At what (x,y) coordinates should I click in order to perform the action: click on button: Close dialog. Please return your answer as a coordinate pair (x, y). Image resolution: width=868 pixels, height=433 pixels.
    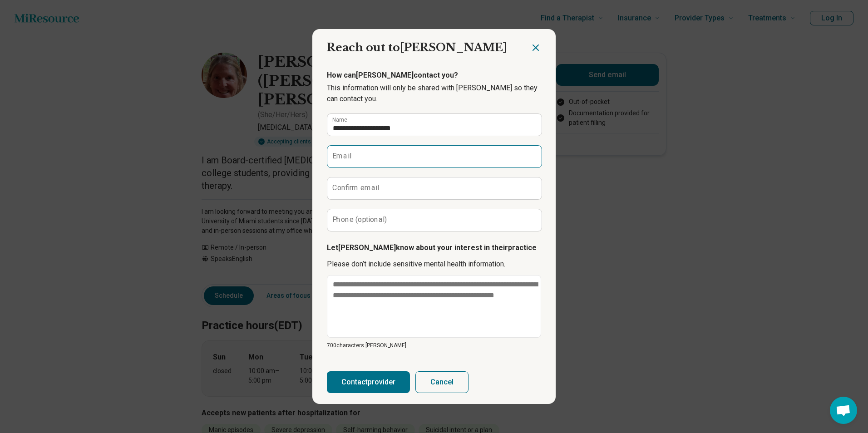
    Looking at the image, I should click on (535, 48).